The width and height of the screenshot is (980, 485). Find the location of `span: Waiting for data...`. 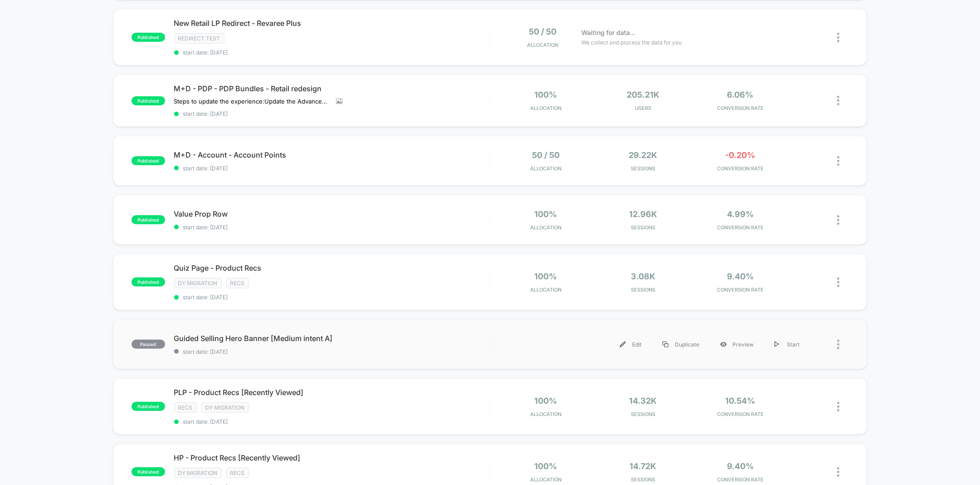

span: Waiting for data... is located at coordinates (608, 33).